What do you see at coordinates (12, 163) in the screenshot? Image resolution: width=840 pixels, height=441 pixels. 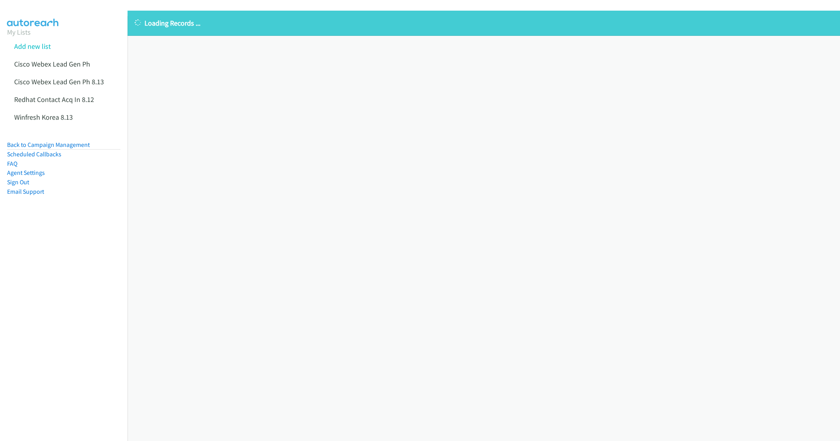 I see `a: FAQ` at bounding box center [12, 163].